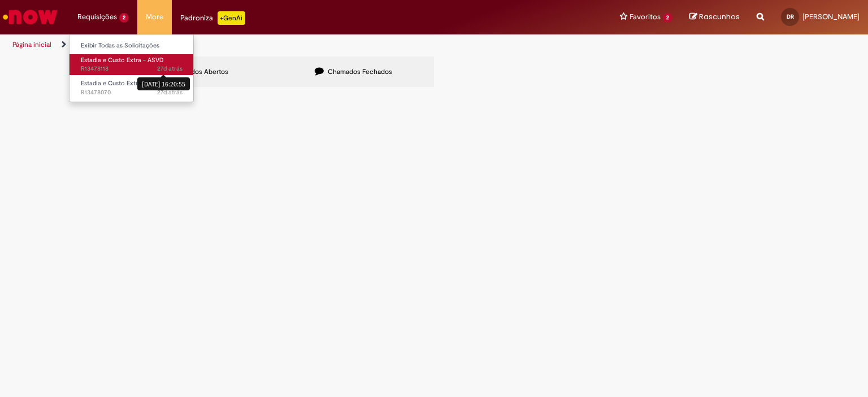  Describe the element at coordinates (97, 17) in the screenshot. I see `span: Requisições` at that location.